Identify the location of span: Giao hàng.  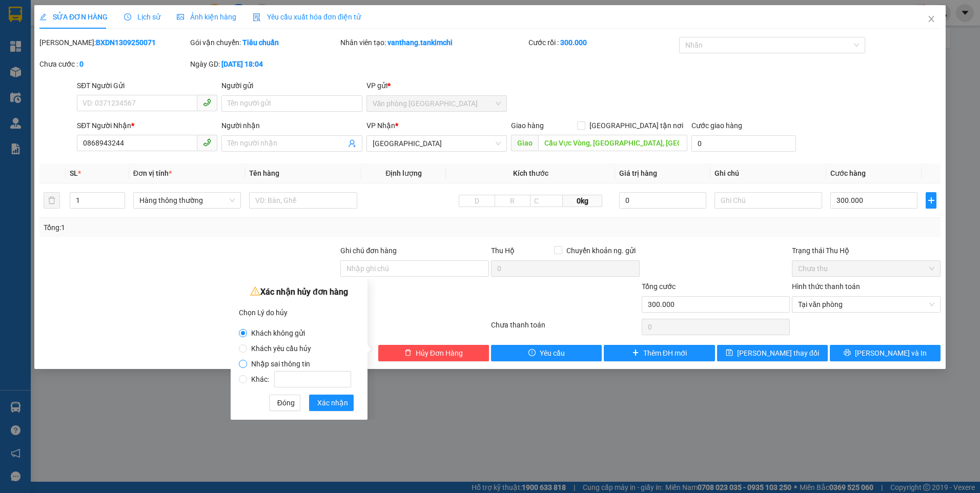
(528, 125).